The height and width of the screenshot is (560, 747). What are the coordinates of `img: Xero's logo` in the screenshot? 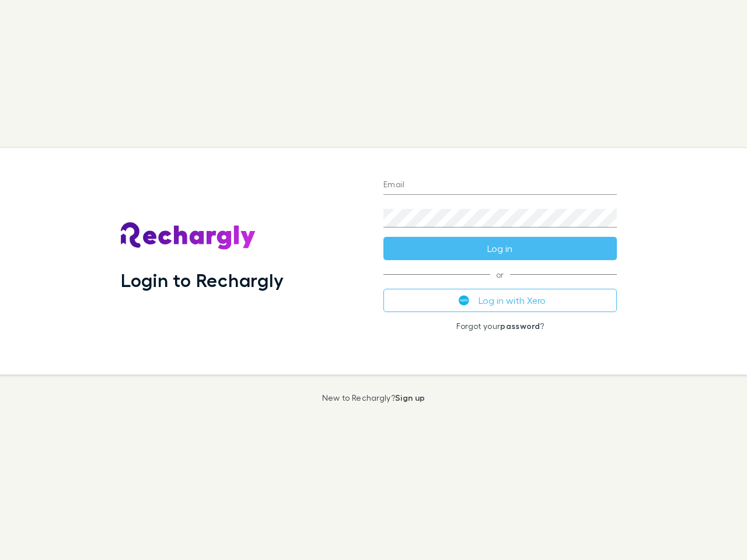 It's located at (464, 300).